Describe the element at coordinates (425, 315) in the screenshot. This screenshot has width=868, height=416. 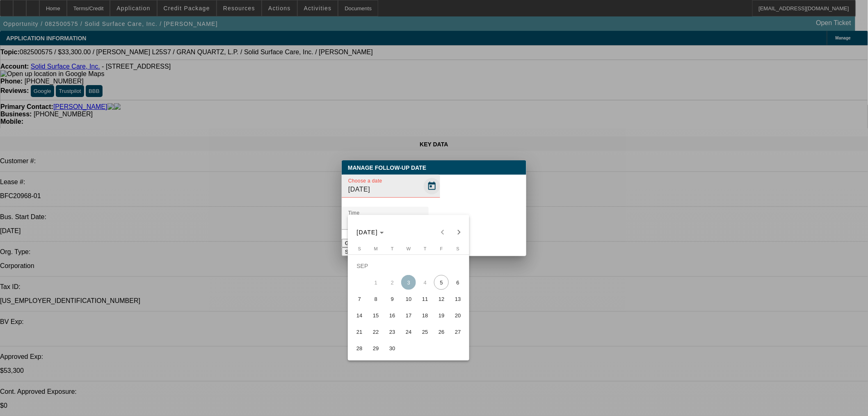
I see `button: September 18, 2025` at that location.